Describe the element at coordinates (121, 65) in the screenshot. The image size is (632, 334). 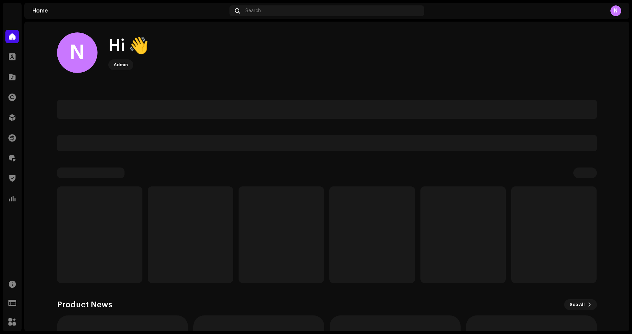
I see `div: Admin` at that location.